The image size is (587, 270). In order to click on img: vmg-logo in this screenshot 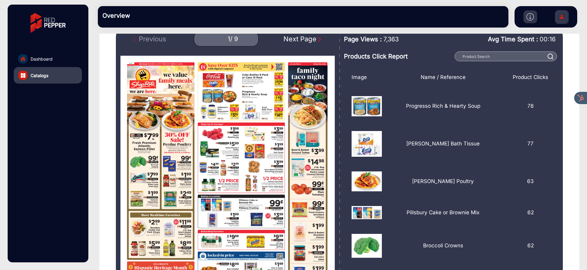, I will do `click(48, 23)`.